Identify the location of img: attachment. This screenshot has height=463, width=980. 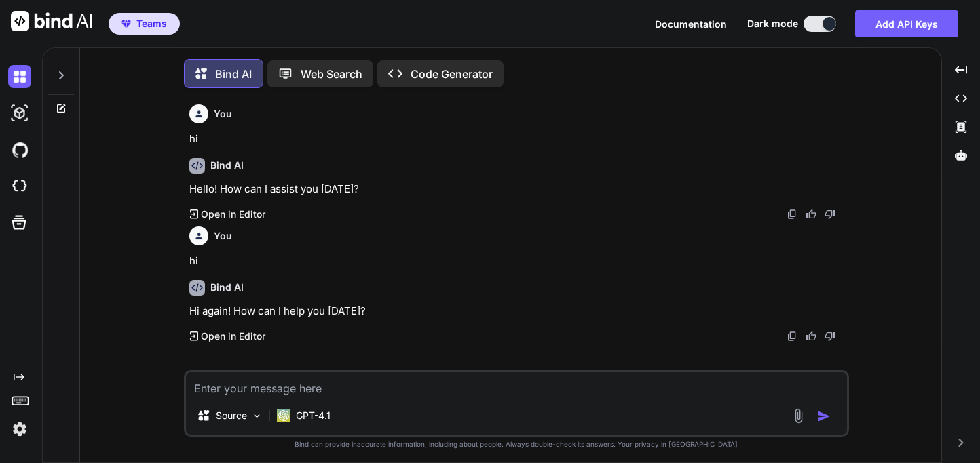
(798, 416).